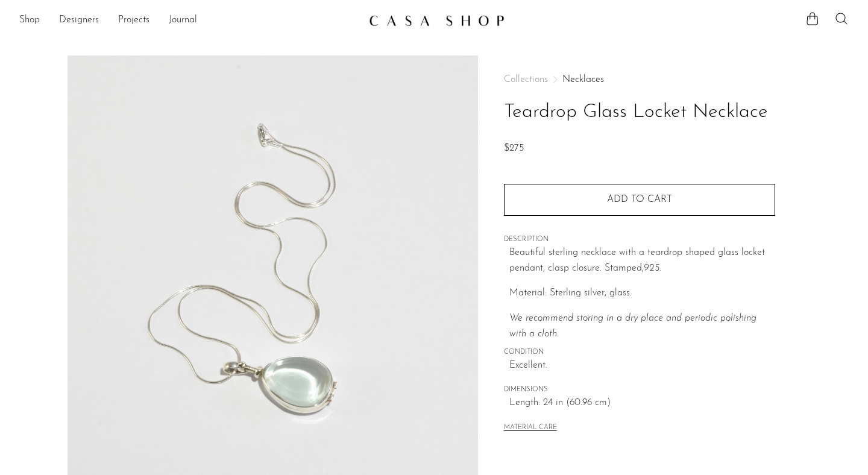 The width and height of the screenshot is (868, 475). What do you see at coordinates (183, 20) in the screenshot?
I see `a: Journal` at bounding box center [183, 20].